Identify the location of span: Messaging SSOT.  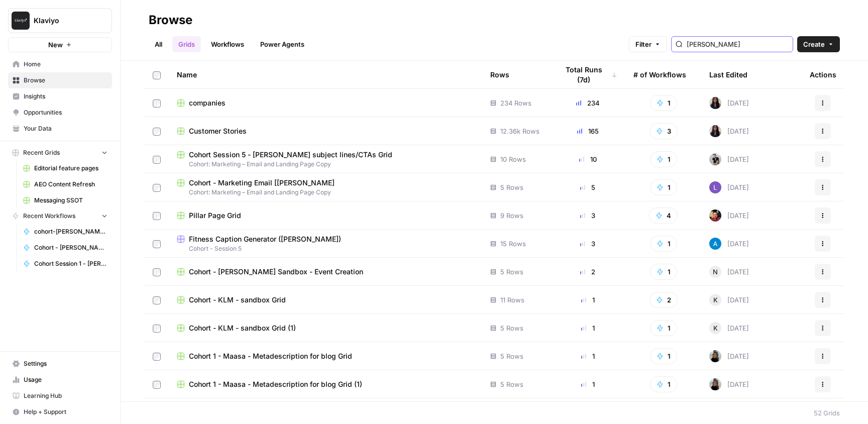
(71, 200).